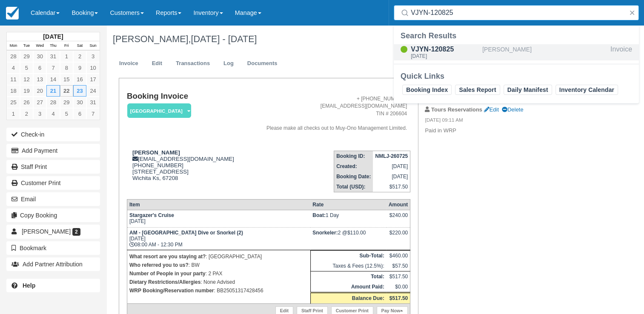 The height and width of the screenshot is (314, 644). I want to click on a: 25, so click(13, 102).